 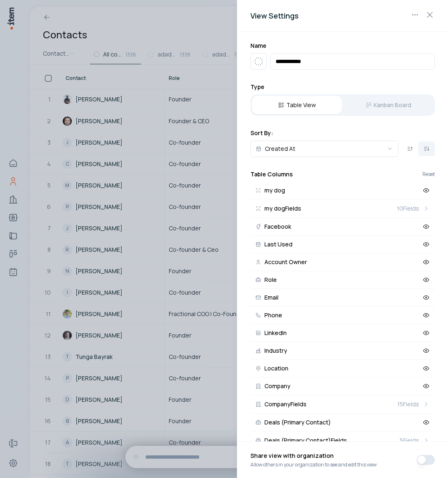 What do you see at coordinates (271, 297) in the screenshot?
I see `span: Email` at bounding box center [271, 297].